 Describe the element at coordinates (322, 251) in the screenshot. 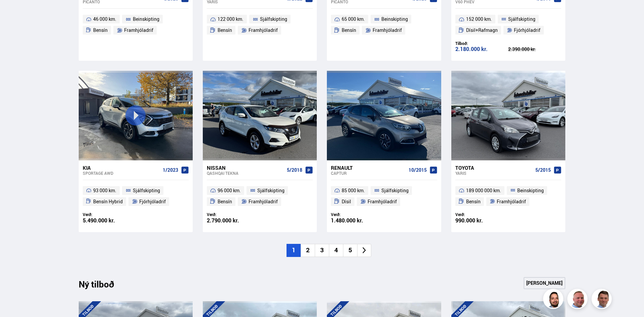

I see `li: 3` at that location.